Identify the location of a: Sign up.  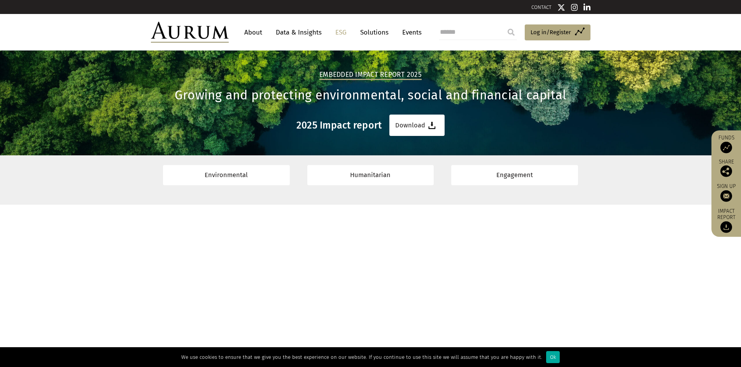
(726, 192).